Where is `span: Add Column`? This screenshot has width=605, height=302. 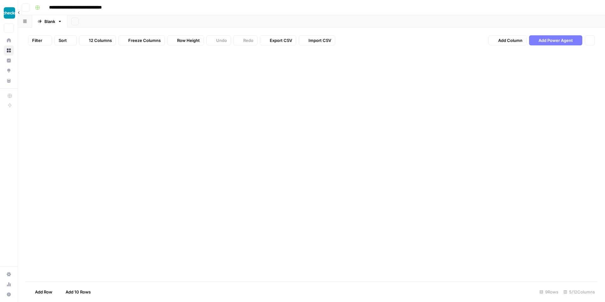 span: Add Column is located at coordinates (510, 40).